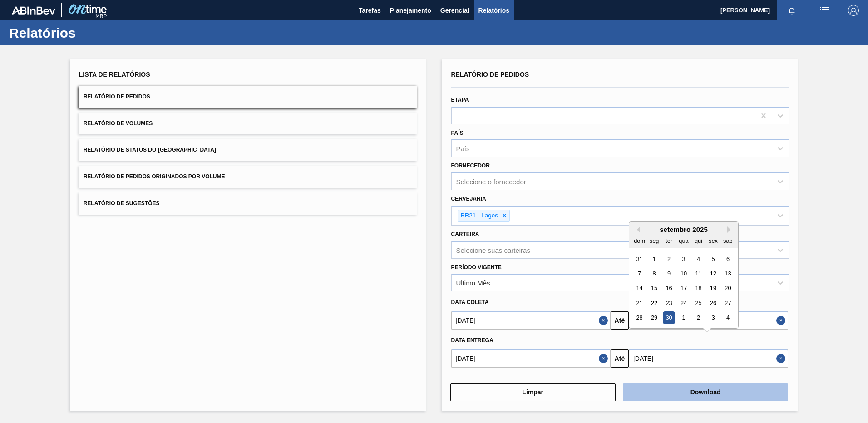  What do you see at coordinates (669, 288) in the screenshot?
I see `div: Choose terça-feira, 16 de setembro de 2025` at bounding box center [669, 288].